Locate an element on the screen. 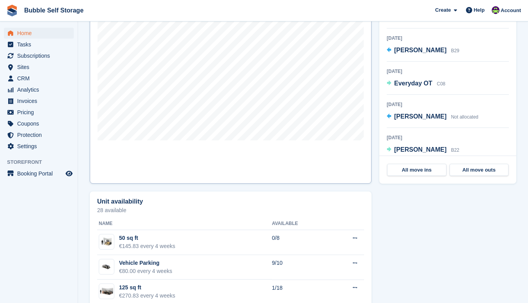 The width and height of the screenshot is (528, 303). h2: Unit availability is located at coordinates (120, 202).